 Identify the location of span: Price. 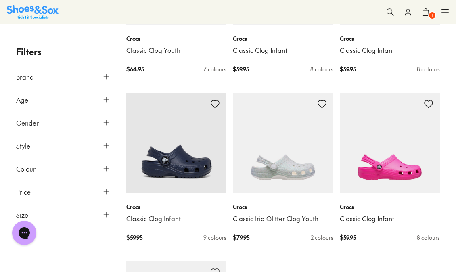
(23, 192).